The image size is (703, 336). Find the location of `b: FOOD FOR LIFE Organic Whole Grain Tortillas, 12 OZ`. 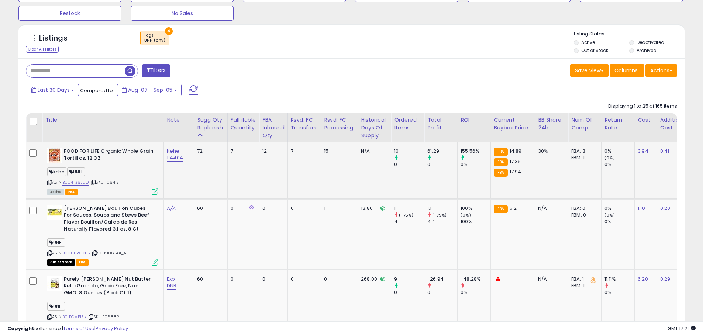

b: FOOD FOR LIFE Organic Whole Grain Tortillas, 12 OZ is located at coordinates (109, 156).